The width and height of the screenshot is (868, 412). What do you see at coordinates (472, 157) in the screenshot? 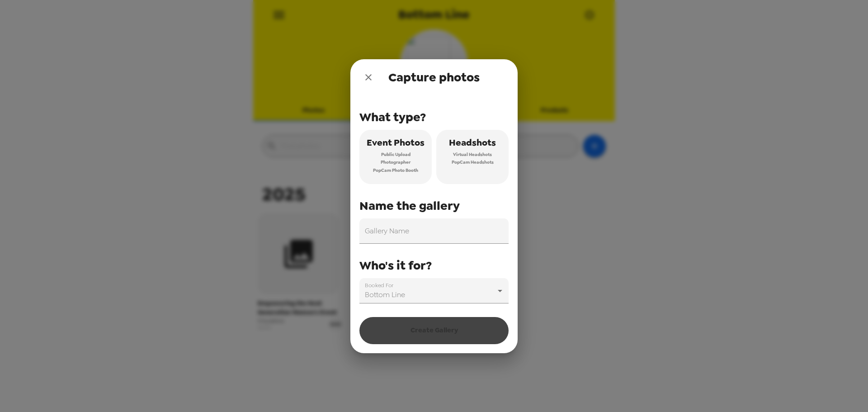
I see `button: HeadshotsVirtual HeadshotsPopCam Headshots` at bounding box center [472, 157].